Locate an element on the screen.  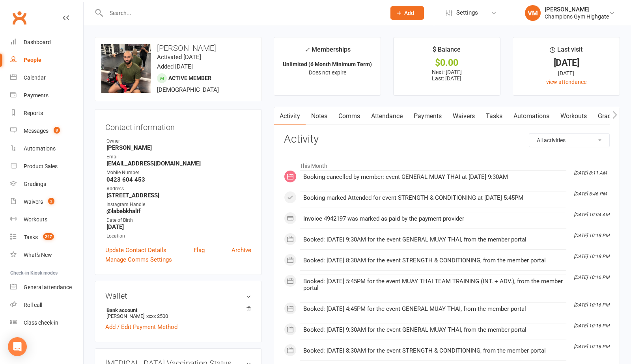
div: Memberships is located at coordinates (327, 52).